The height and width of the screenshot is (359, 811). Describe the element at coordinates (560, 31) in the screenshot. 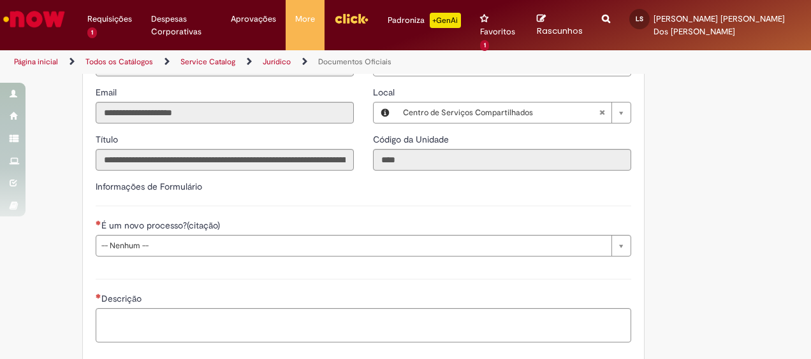

I see `span: Rascunhos` at that location.